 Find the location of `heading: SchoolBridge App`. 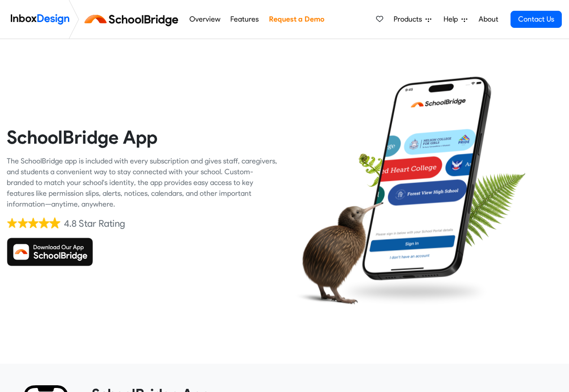

heading: SchoolBridge App is located at coordinates (142, 137).